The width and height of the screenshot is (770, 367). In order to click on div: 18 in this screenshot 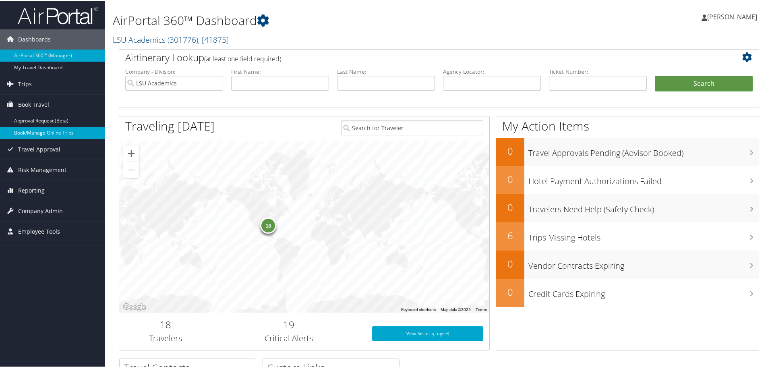, I will do `click(268, 225)`.